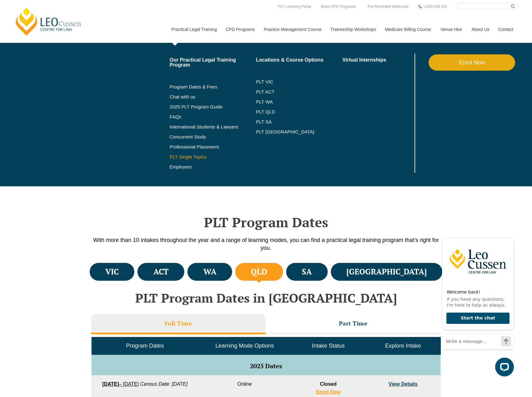 The width and height of the screenshot is (532, 397). Describe the element at coordinates (435, 7) in the screenshot. I see `a: 1300 039 031` at that location.